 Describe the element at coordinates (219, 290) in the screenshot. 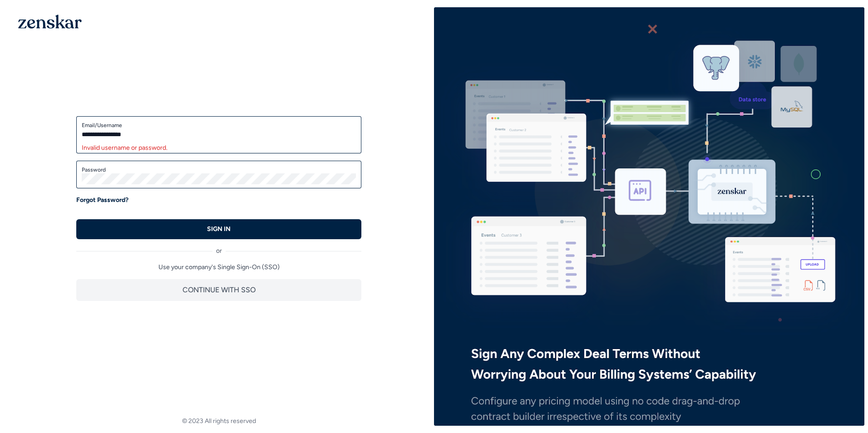

I see `button: CONTINUE WITH SSO` at that location.